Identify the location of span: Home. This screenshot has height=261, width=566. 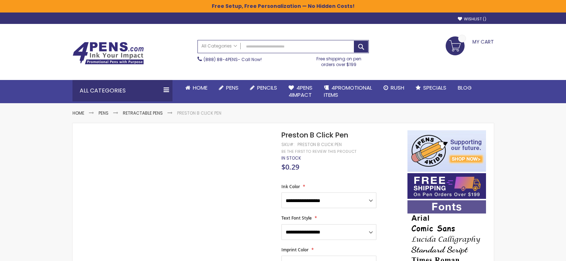
(200, 87).